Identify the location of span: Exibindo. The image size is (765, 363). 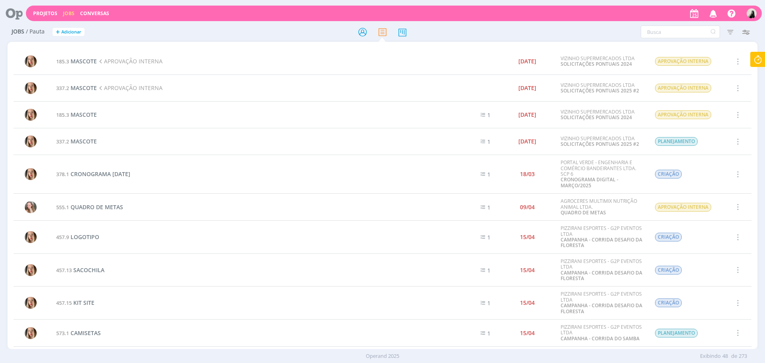
(710, 356).